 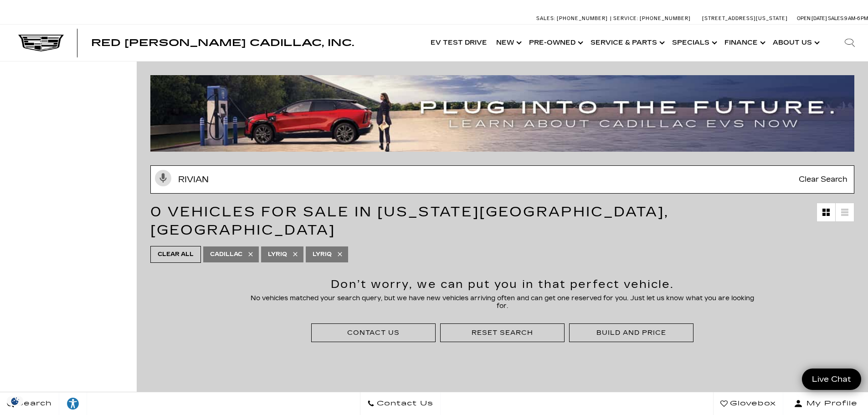 I want to click on a: Specials, so click(x=693, y=43).